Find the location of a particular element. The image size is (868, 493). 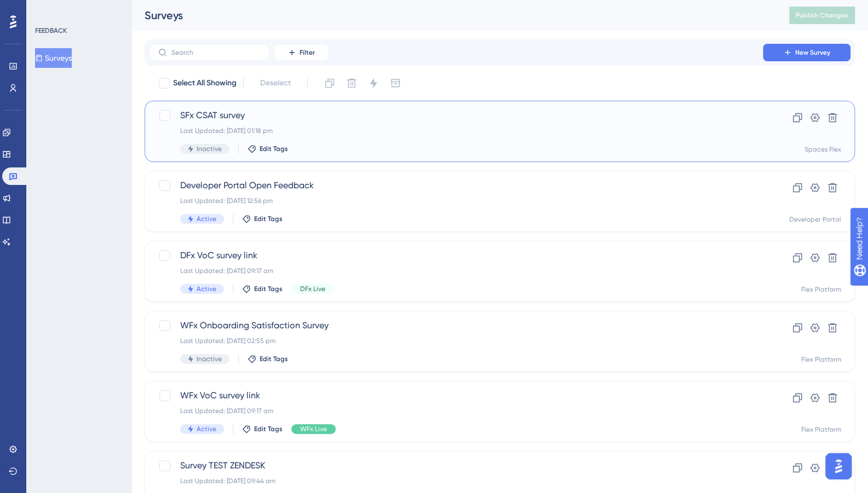

span: DFx VoC survey link is located at coordinates (455, 255).